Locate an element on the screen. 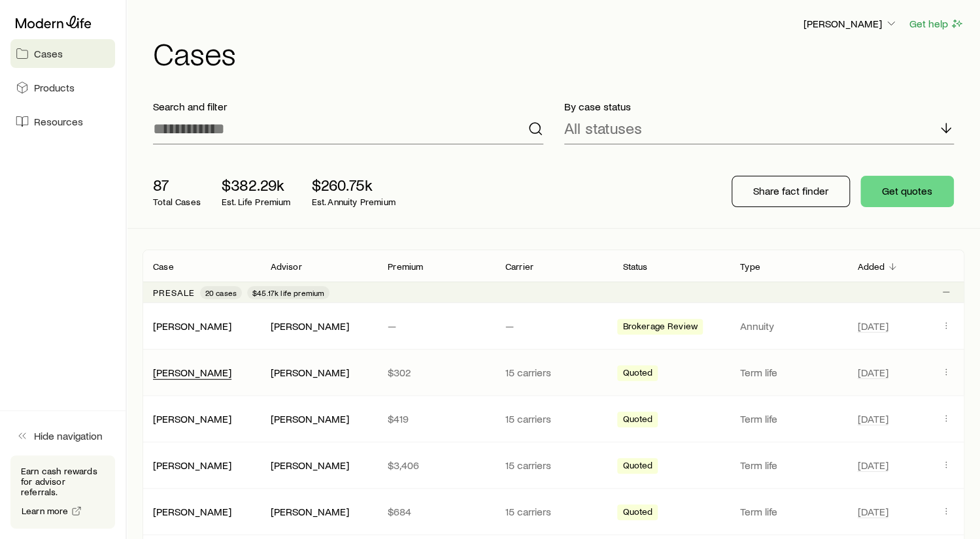  p: Annuity is located at coordinates (789, 326).